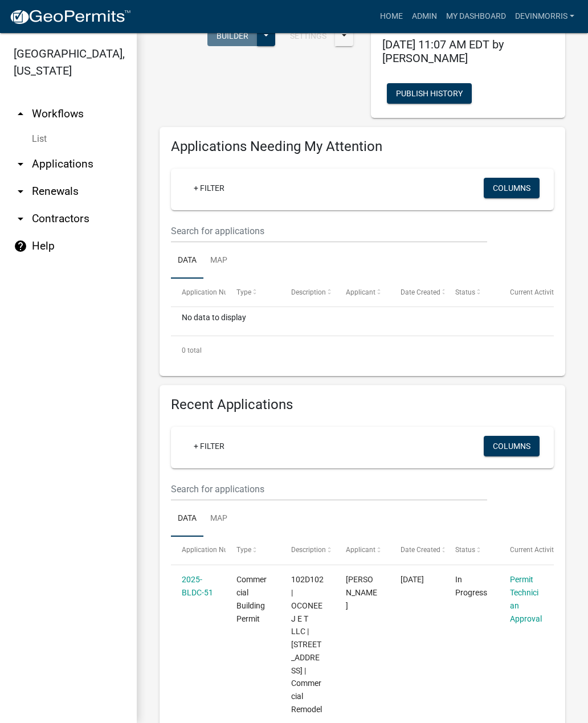 The image size is (588, 723). What do you see at coordinates (362, 146) in the screenshot?
I see `h4: Applications Needing My Attention` at bounding box center [362, 146].